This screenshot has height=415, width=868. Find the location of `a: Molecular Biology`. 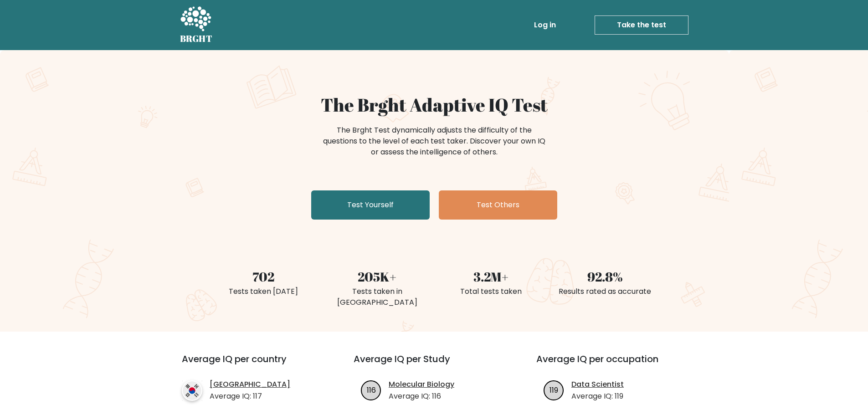

a: Molecular Biology is located at coordinates (421, 385).